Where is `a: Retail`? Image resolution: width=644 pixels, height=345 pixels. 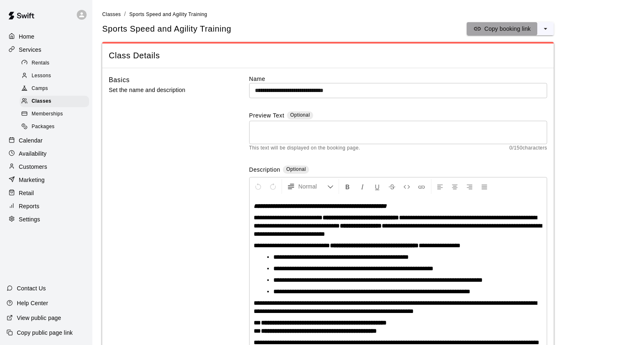
a: Retail is located at coordinates (46, 193).